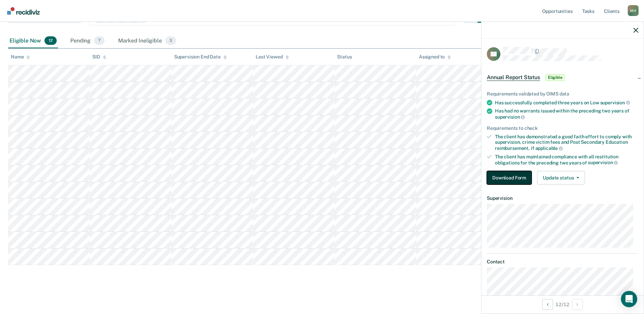 The image size is (644, 314). I want to click on div: Requirements validated by OIMS data, so click(563, 94).